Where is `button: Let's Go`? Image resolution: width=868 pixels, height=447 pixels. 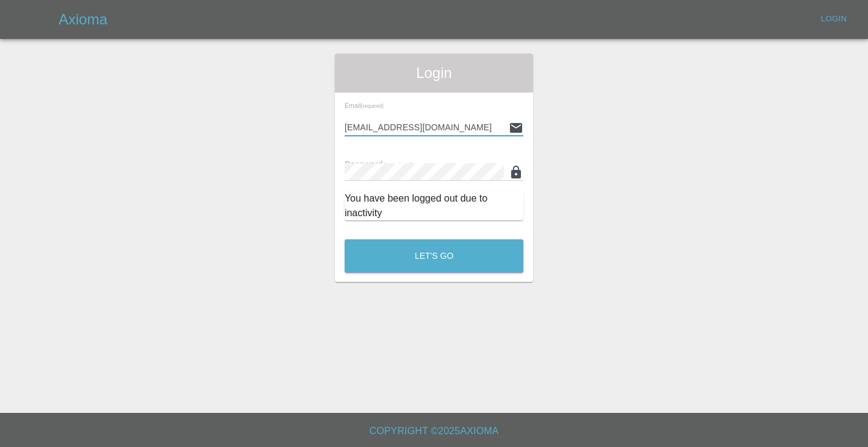 button: Let's Go is located at coordinates (434, 256).